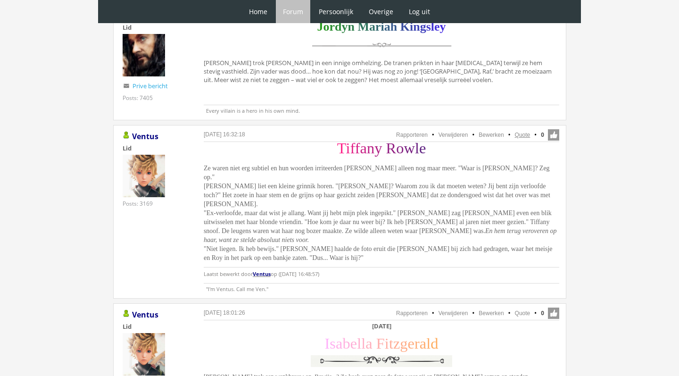 Image resolution: width=679 pixels, height=376 pixels. What do you see at coordinates (405, 26) in the screenshot?
I see `span: K` at bounding box center [405, 26].